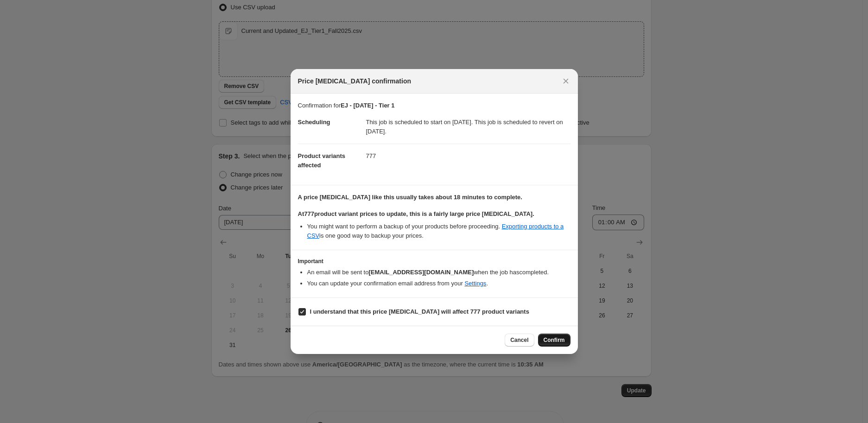  What do you see at coordinates (554, 340) in the screenshot?
I see `span: Confirm` at bounding box center [554, 340].